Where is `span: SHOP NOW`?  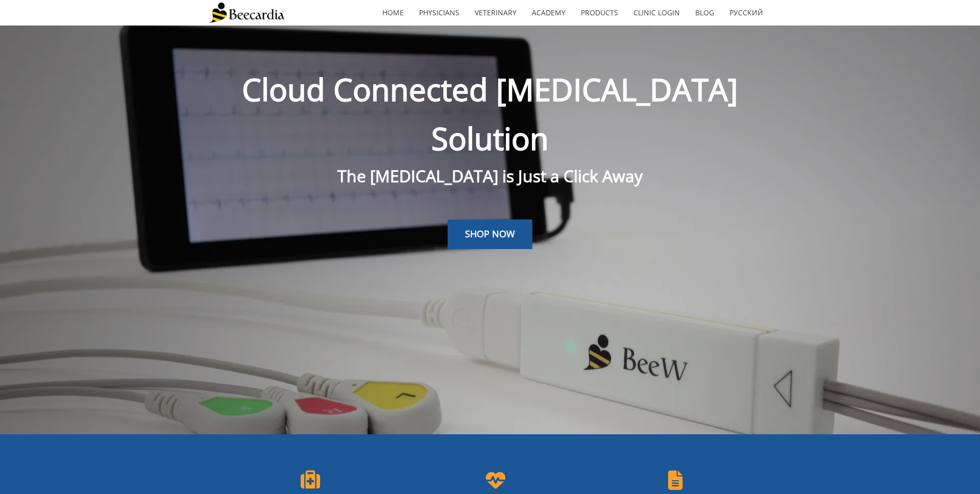
span: SHOP NOW is located at coordinates (490, 234).